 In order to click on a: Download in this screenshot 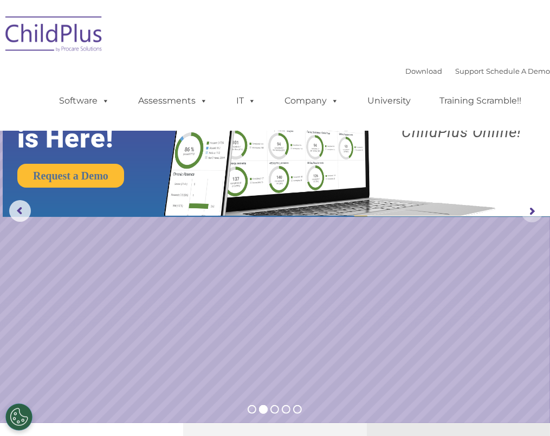, I will do `click(424, 71)`.